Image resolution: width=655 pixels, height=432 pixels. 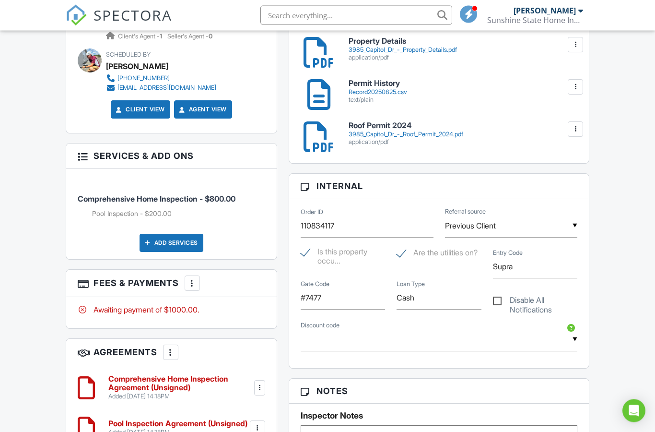 What do you see at coordinates (178, 214) in the screenshot?
I see `li: Add on: Pool Inspection` at bounding box center [178, 214].